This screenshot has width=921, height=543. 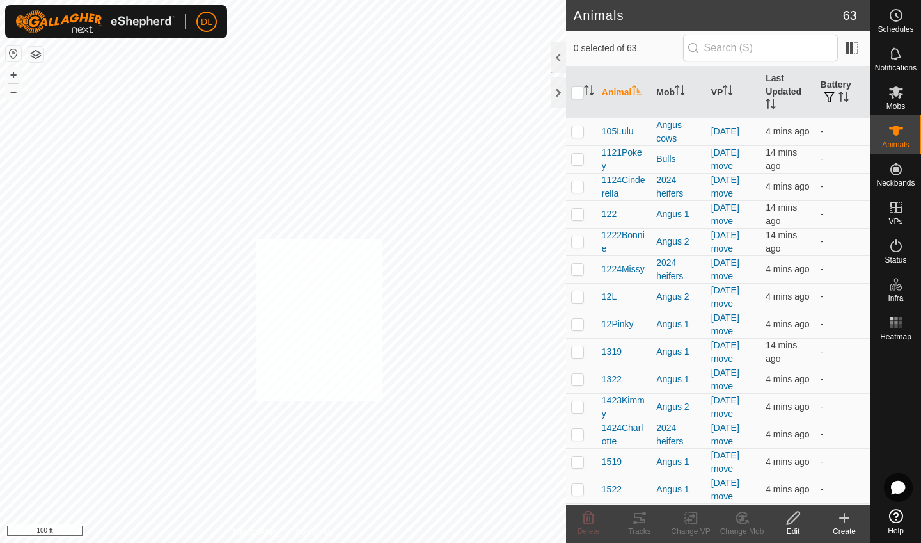 I want to click on img: Gallagher Logo, so click(x=95, y=22).